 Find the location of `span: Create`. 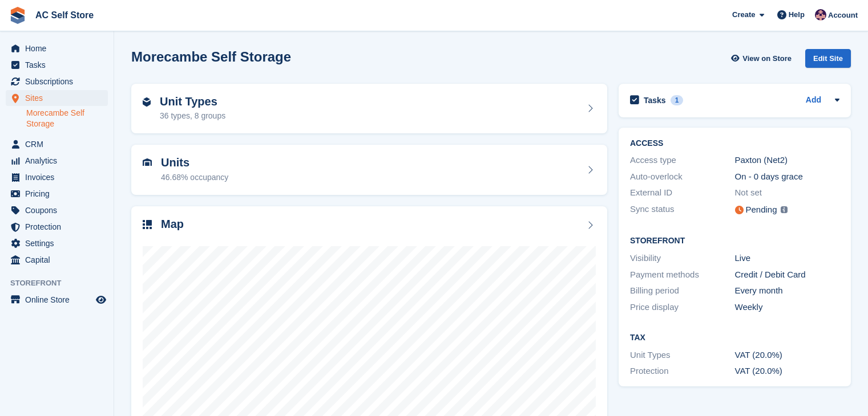

span: Create is located at coordinates (744, 15).